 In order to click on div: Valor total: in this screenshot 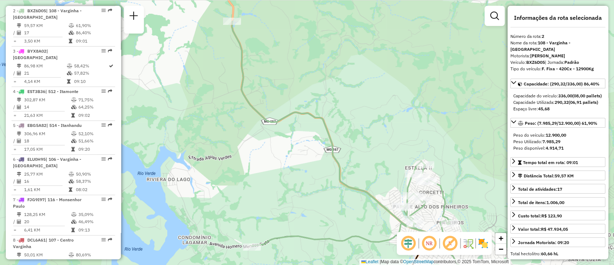, I will do `click(543, 229)`.